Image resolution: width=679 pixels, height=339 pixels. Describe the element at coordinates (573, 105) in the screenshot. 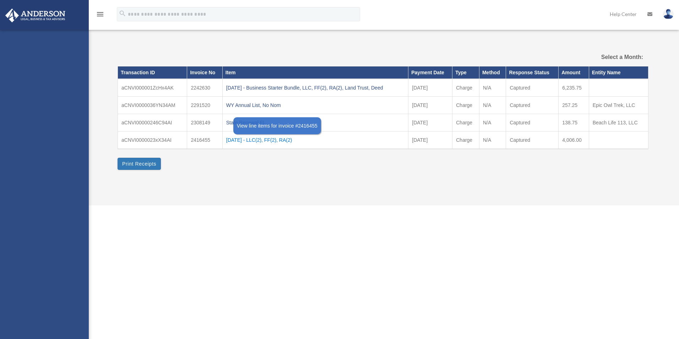

I see `td: 257.25` at that location.